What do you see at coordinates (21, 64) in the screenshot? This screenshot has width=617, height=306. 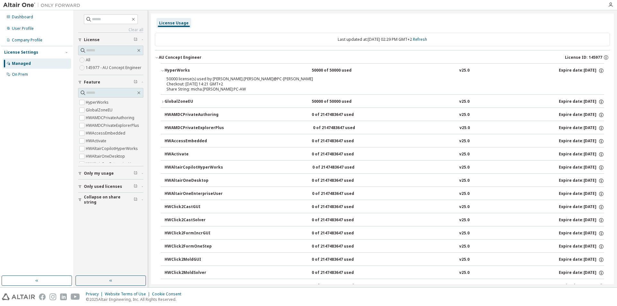 I see `div: Managed` at bounding box center [21, 64].